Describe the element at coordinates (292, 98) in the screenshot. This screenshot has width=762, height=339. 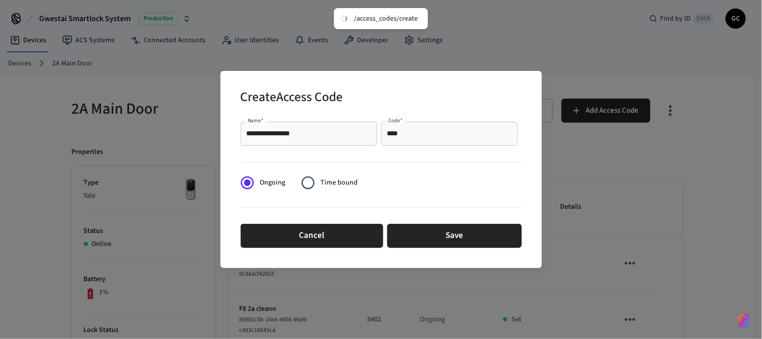
I see `h2: Create Access Code` at that location.